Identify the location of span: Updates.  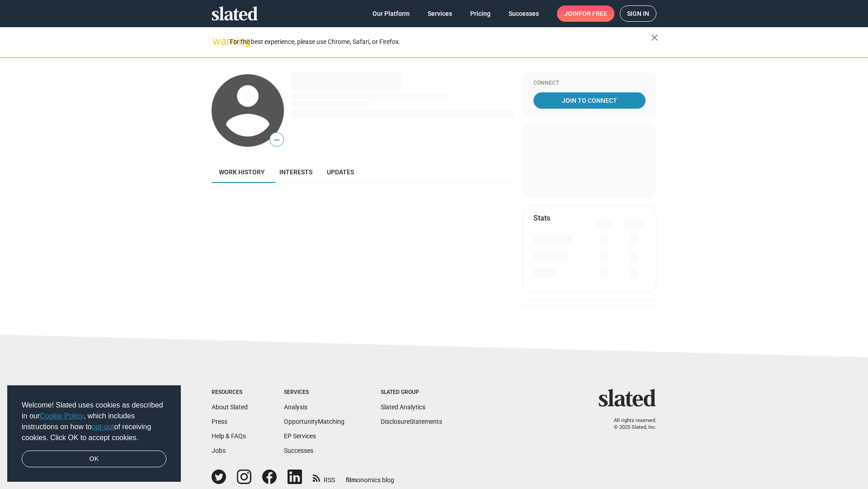
(341, 172).